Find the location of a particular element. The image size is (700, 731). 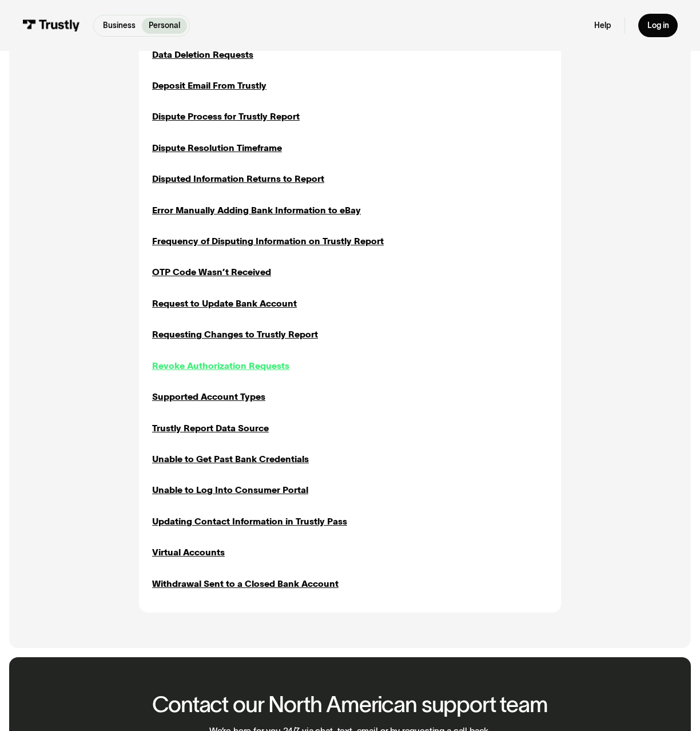

div: OTP Code Wasn’t Received is located at coordinates (212, 272).